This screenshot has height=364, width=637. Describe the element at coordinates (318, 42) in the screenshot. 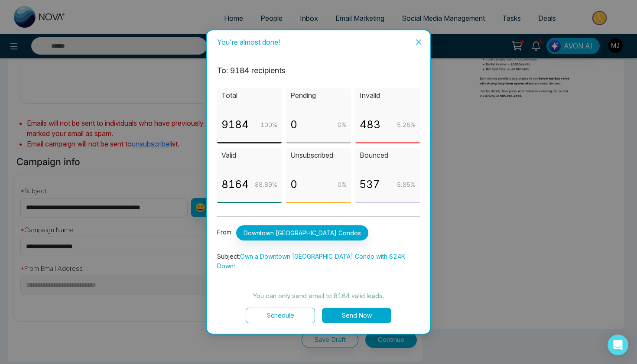

I see `div: You're almost done!` at that location.